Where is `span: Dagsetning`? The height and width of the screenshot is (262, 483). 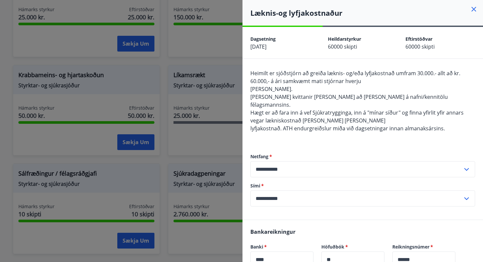
span: Dagsetning is located at coordinates (263, 39).